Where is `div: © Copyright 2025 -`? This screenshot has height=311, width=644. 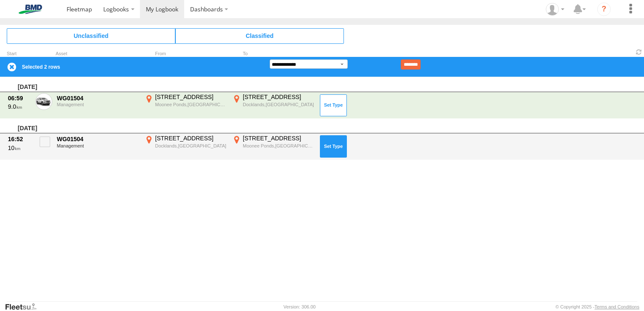
div: © Copyright 2025 - is located at coordinates (597, 307).